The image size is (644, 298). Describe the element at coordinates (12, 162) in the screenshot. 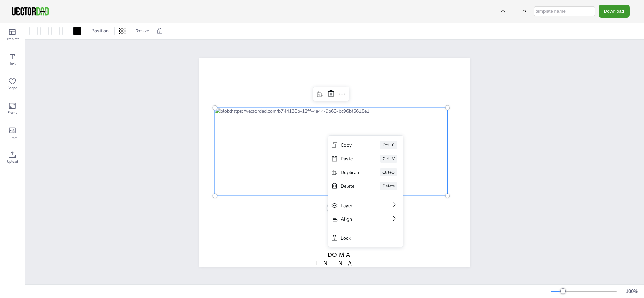

I see `span: Upload` at that location.